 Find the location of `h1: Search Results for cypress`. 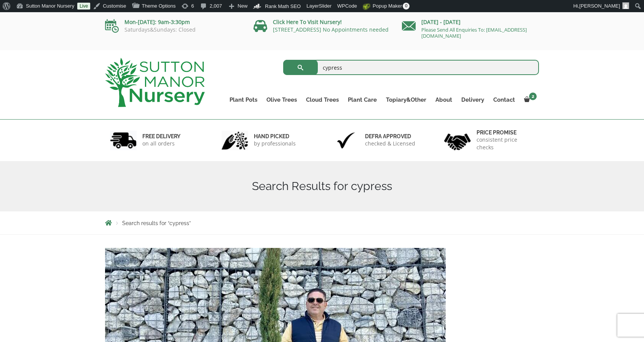

h1: Search Results for cypress is located at coordinates (322, 187).